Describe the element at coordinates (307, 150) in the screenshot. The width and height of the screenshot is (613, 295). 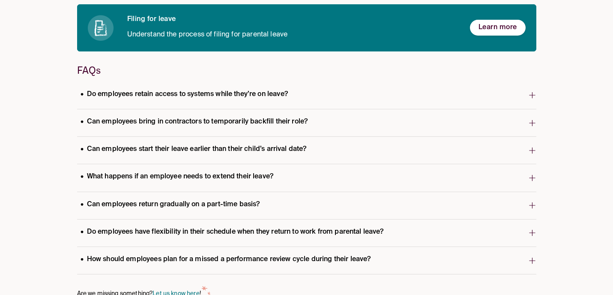
I see `button: Can employees start their leave earlier than their child’s arrival date?` at that location.